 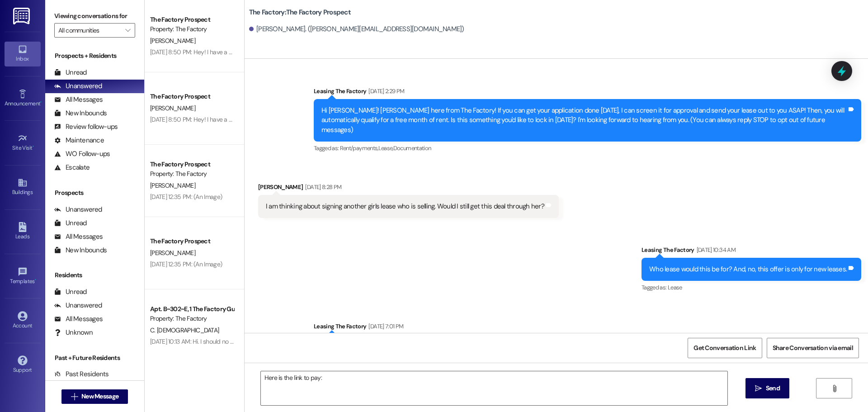 I want to click on div: WO Follow-ups, so click(x=82, y=154).